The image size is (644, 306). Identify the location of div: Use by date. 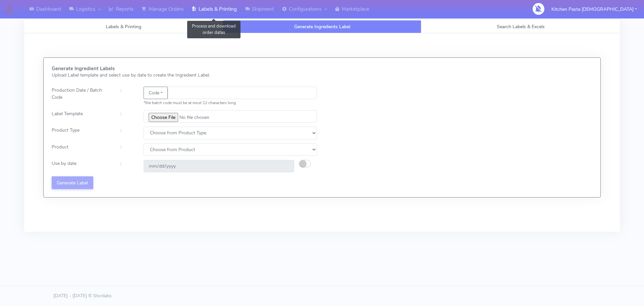
(81, 166).